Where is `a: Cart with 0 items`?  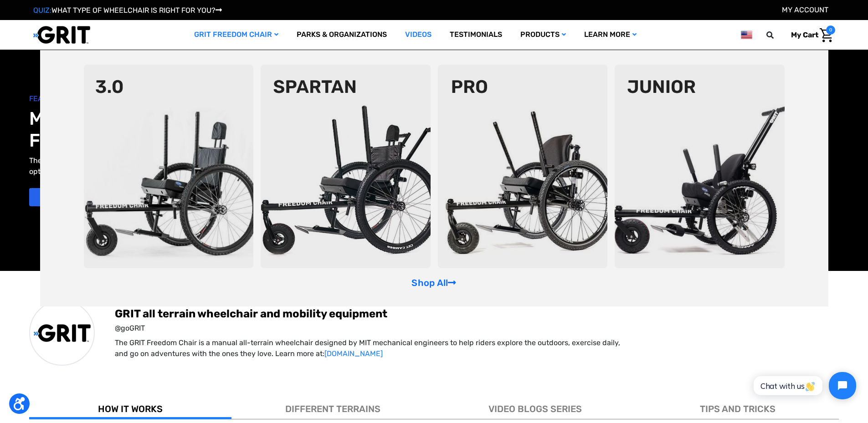
a: Cart with 0 items is located at coordinates (810, 35).